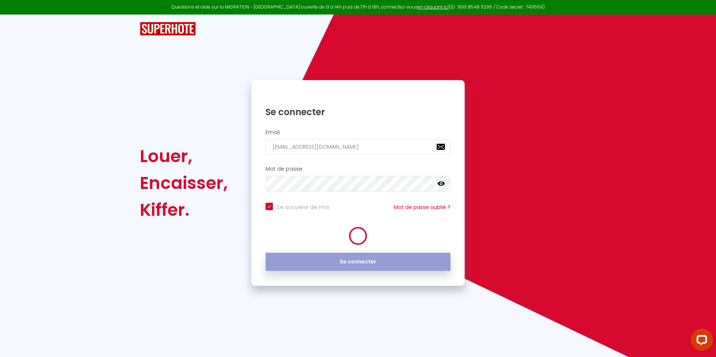 Image resolution: width=716 pixels, height=357 pixels. I want to click on a: Mot de passe oublié ?, so click(422, 207).